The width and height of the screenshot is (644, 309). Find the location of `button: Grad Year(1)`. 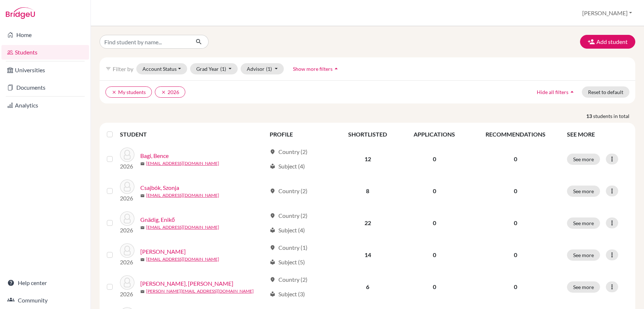

button: Grad Year(1) is located at coordinates (214, 69).